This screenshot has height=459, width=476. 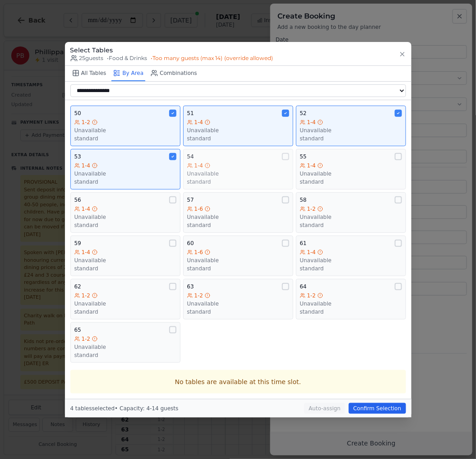 I want to click on span: 54, so click(x=190, y=157).